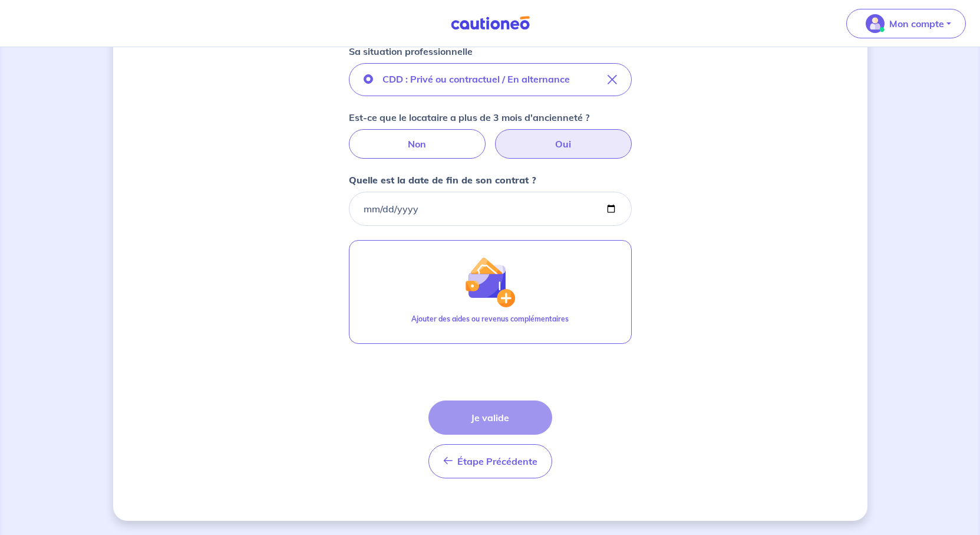  Describe the element at coordinates (490, 282) in the screenshot. I see `img: illu_wallet.svg` at that location.